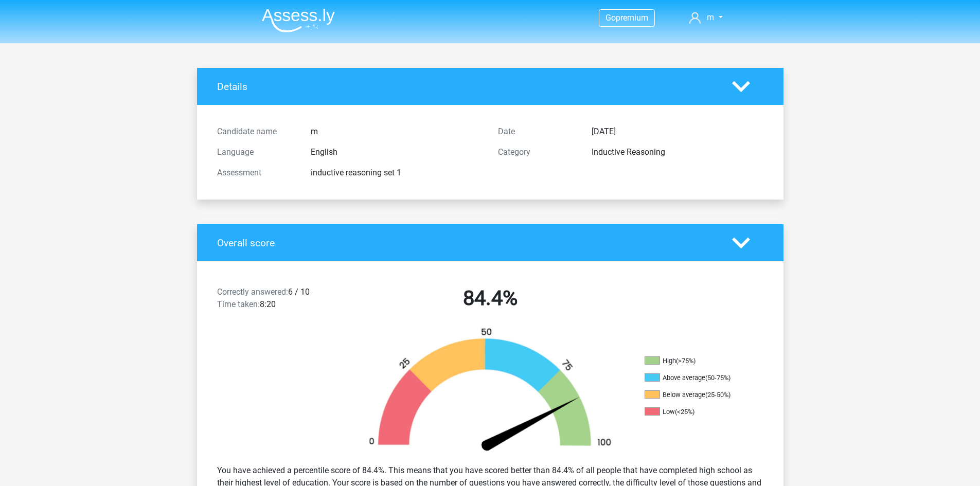  Describe the element at coordinates (490, 392) in the screenshot. I see `img: 84.bc7de206d6a3.png` at that location.